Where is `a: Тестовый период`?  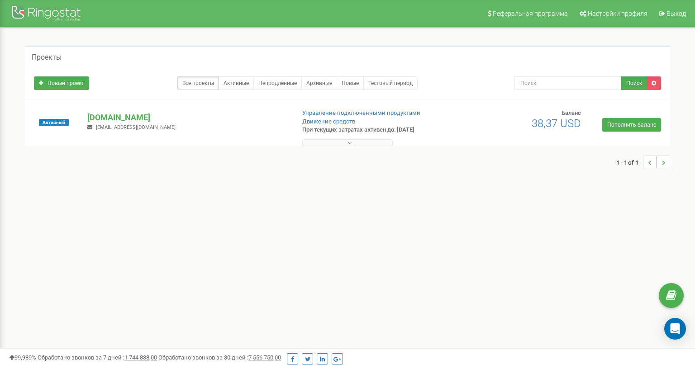 a: Тестовый период is located at coordinates (390, 83).